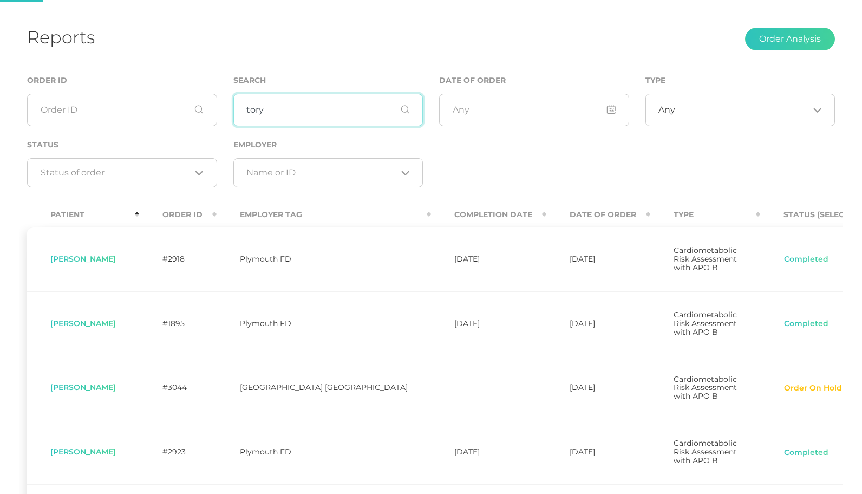 The height and width of the screenshot is (494, 862). Describe the element at coordinates (178, 388) in the screenshot. I see `td: #3044` at that location.